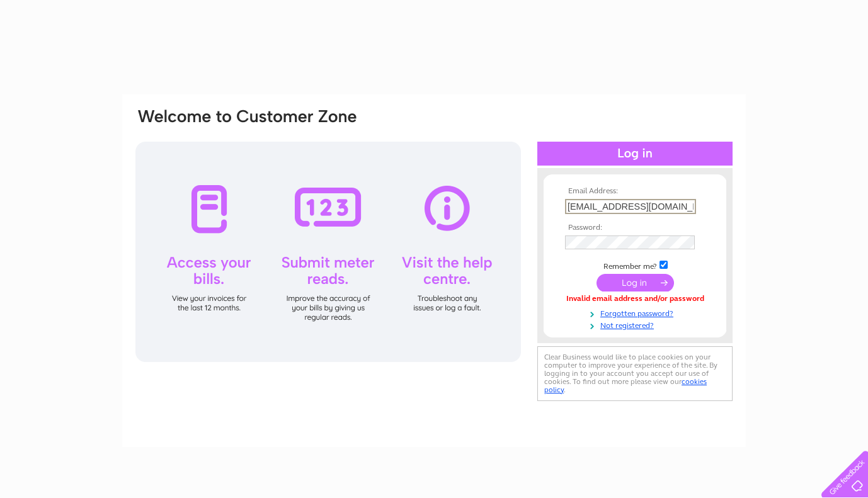  Describe the element at coordinates (635, 228) in the screenshot. I see `th: Password:` at that location.